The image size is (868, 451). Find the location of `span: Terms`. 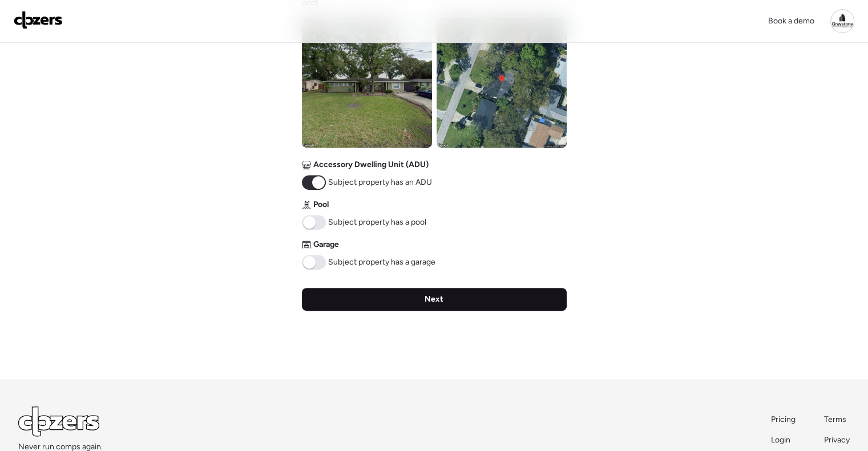

span: Terms is located at coordinates (835, 419).